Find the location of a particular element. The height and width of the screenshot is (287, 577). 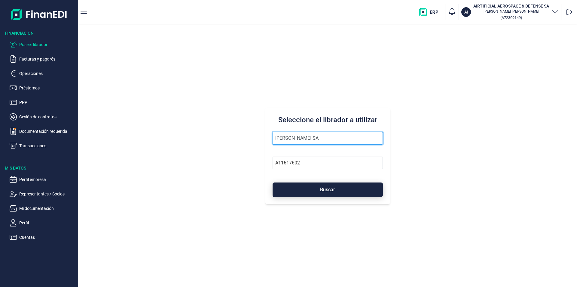

p: Mi documentación is located at coordinates (48, 208).